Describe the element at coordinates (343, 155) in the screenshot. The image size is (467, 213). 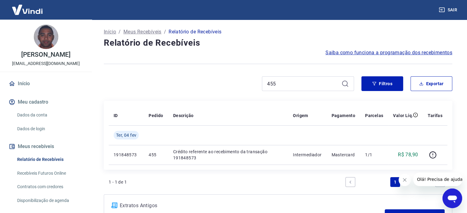
I see `p: Mastercard` at that location.